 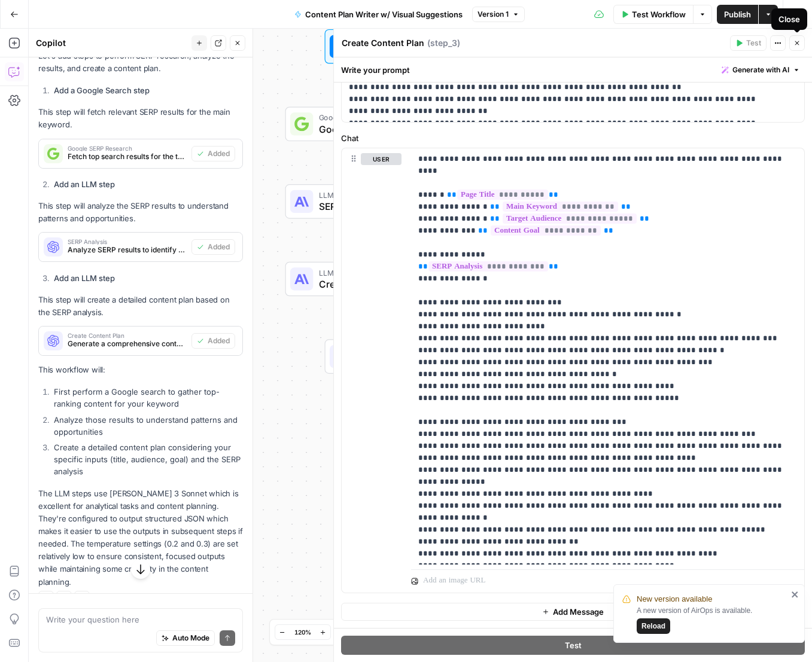 I want to click on div: Write your prompt, so click(x=573, y=69).